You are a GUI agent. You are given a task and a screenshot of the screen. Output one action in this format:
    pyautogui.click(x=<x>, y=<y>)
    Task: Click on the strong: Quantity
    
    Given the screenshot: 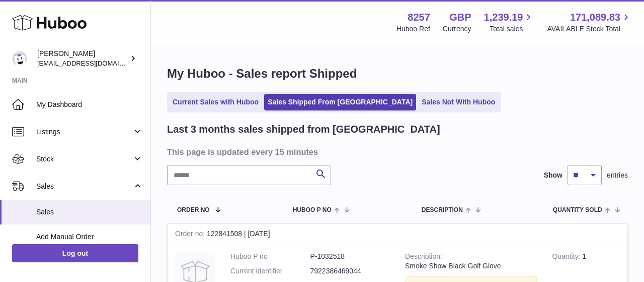 What is the action you would take?
    pyautogui.click(x=567, y=257)
    